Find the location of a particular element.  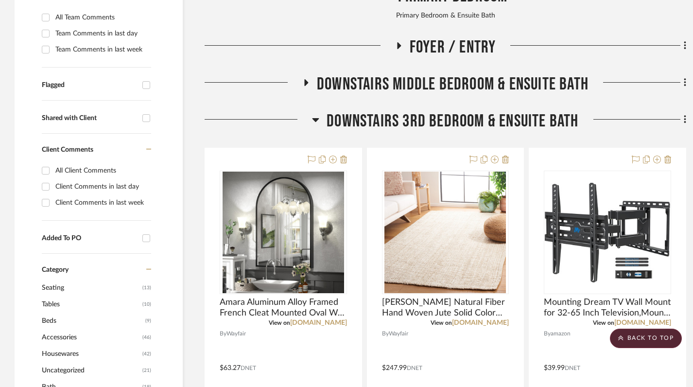

img: Debroh Natural Fiber Hand Woven Jute Solid Color Rug is located at coordinates (445, 232).